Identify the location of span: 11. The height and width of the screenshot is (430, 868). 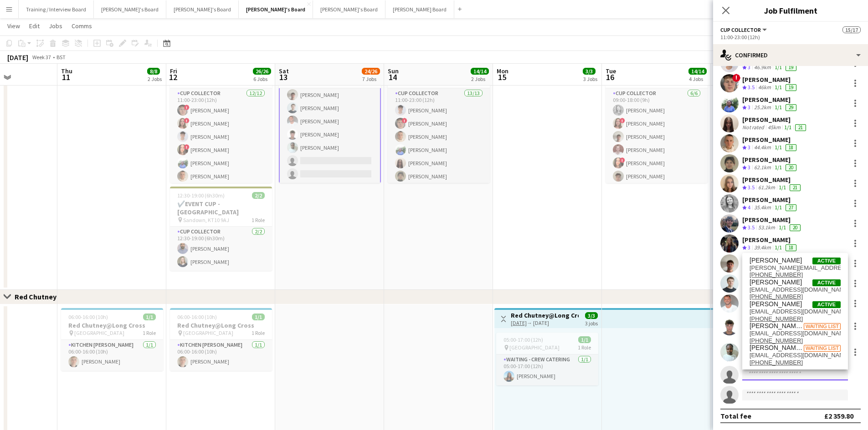
(66, 77).